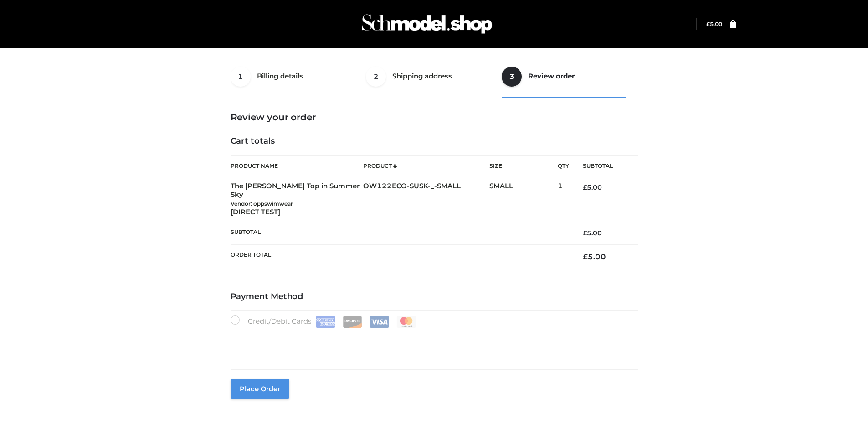 The image size is (868, 429). I want to click on img: Mastercard, so click(406, 322).